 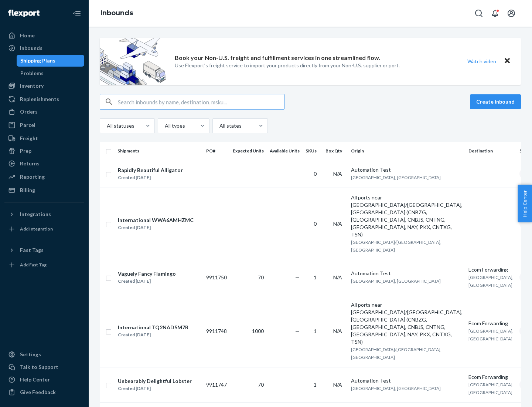 What do you see at coordinates (479, 14) in the screenshot?
I see `button: Open Search Box` at bounding box center [479, 14].